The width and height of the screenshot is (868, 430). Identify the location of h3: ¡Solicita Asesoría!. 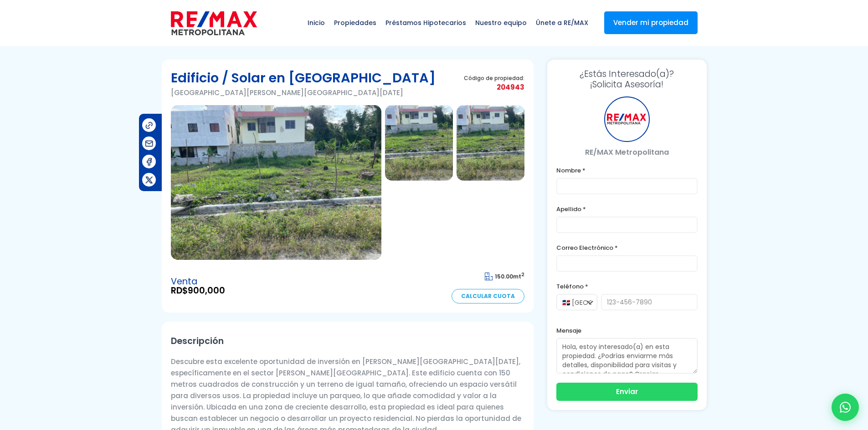
(627, 79).